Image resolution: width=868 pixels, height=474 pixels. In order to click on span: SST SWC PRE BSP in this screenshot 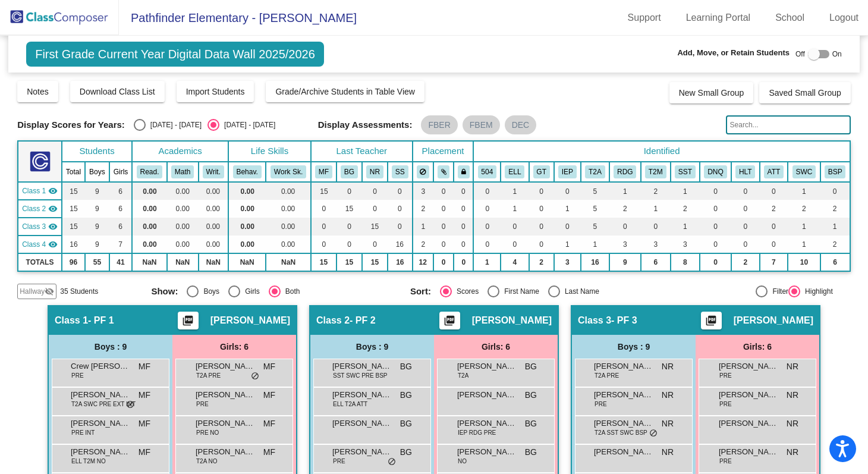, I will do `click(360, 375)`.